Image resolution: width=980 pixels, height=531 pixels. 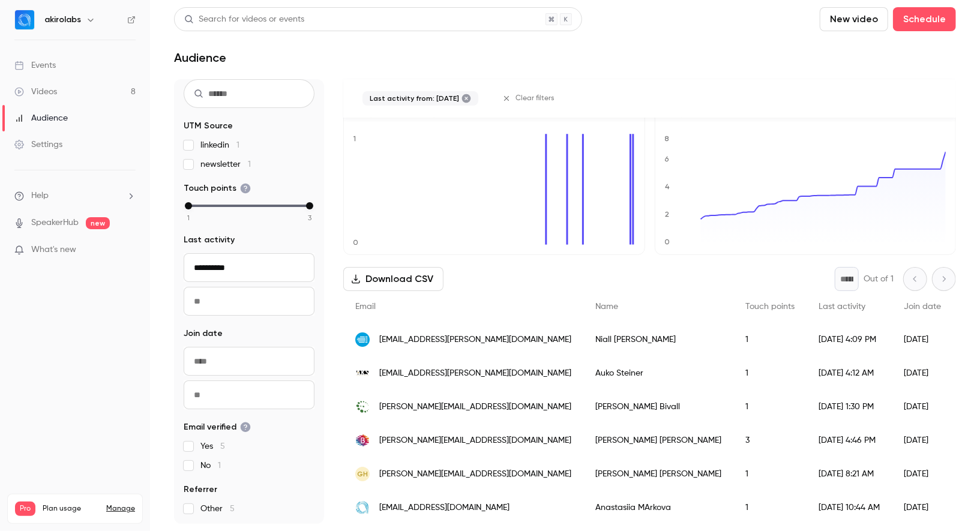 I want to click on div: 3, so click(x=770, y=440).